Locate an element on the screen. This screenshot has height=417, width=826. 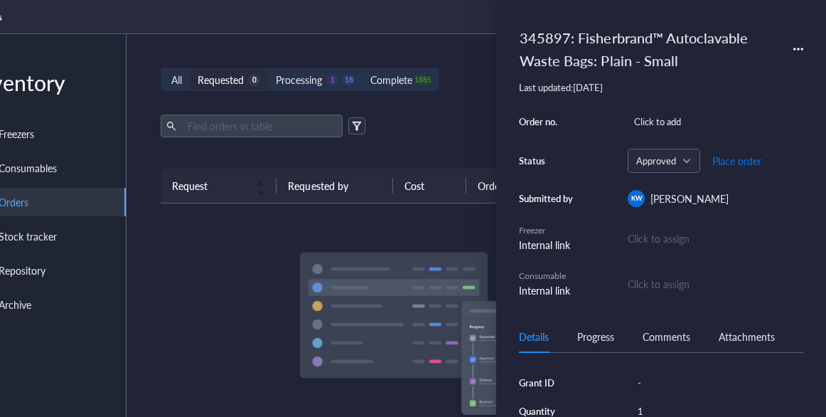
div: Details is located at coordinates (534, 336).